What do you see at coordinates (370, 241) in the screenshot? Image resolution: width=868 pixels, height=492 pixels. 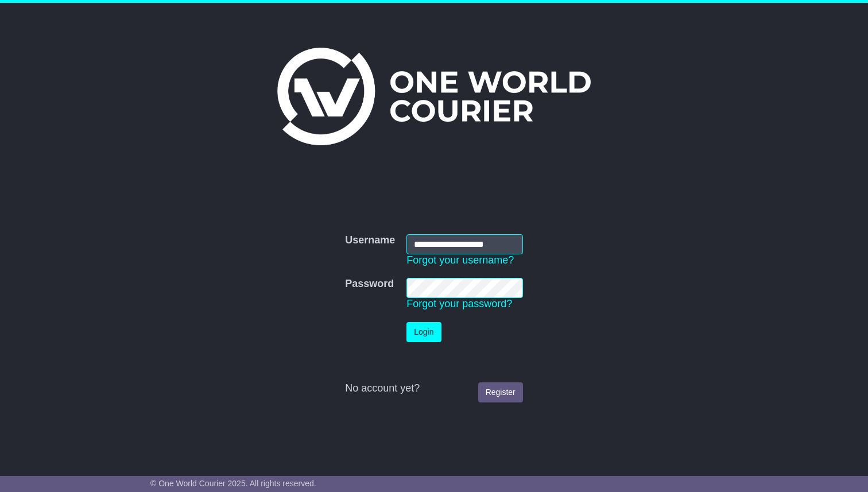 I see `label: Username` at bounding box center [370, 241].